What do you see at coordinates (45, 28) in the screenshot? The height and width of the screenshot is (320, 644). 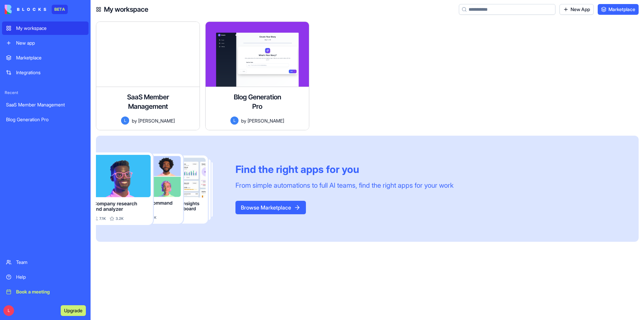 I see `a: My workspace` at bounding box center [45, 28].